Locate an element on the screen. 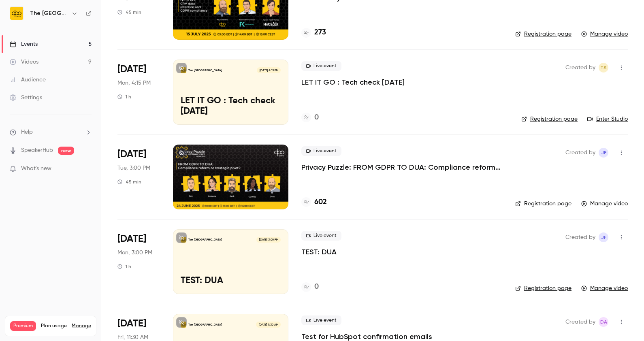  h4: 602 is located at coordinates (321, 202).